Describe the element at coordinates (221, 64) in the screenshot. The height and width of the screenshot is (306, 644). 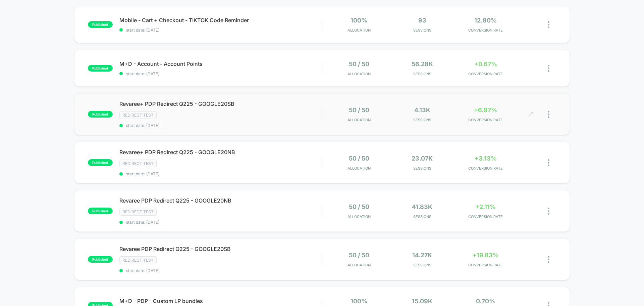
I see `span: M+D - Account - Account Points` at that location.